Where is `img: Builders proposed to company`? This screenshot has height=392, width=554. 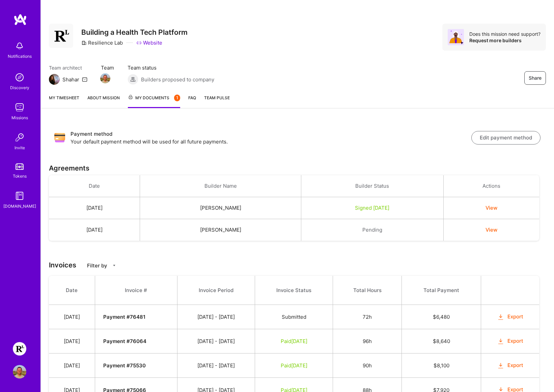 img: Builders proposed to company is located at coordinates (133, 79).